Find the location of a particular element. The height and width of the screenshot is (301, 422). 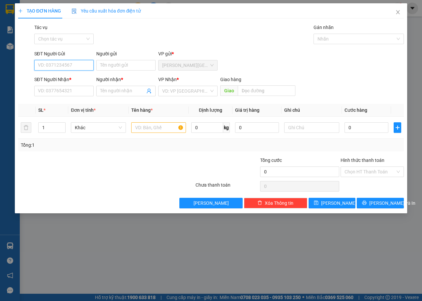

label: Hình thức thanh toán is located at coordinates (362, 160).